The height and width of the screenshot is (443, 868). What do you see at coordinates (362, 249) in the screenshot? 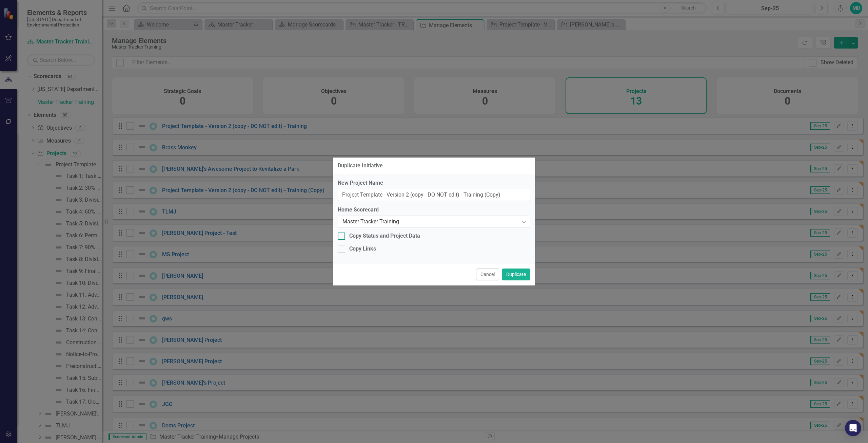
I see `div: Copy Links` at bounding box center [362, 249].